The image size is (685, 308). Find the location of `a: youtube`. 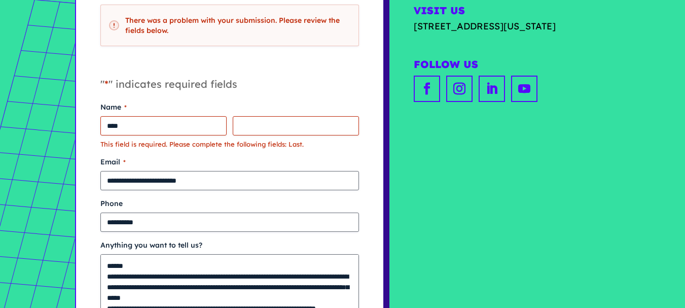

a: youtube is located at coordinates (524, 89).